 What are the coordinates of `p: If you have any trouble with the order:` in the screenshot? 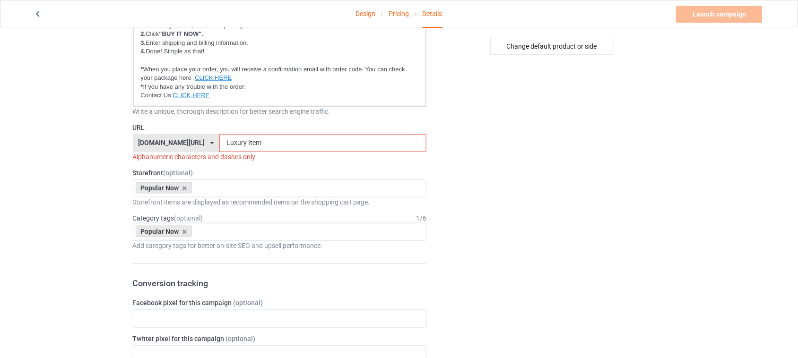 It's located at (280, 87).